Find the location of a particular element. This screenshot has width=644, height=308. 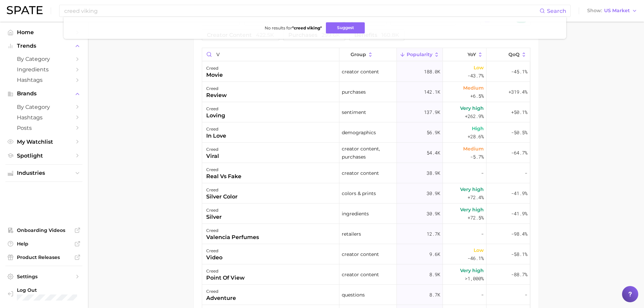

span: ingredients is located at coordinates (355, 214).